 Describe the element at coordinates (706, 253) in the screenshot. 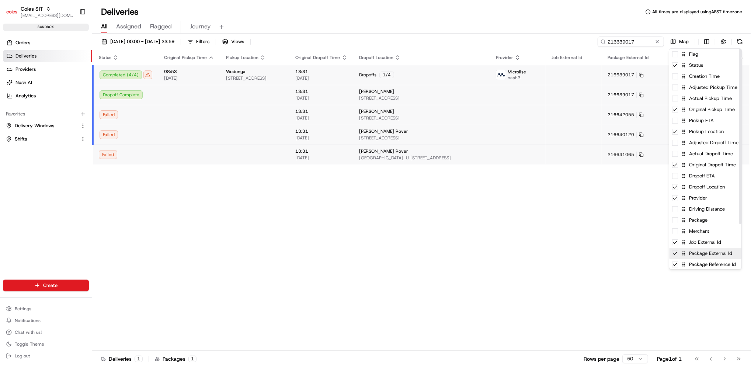

I see `div: Package External Id` at that location.